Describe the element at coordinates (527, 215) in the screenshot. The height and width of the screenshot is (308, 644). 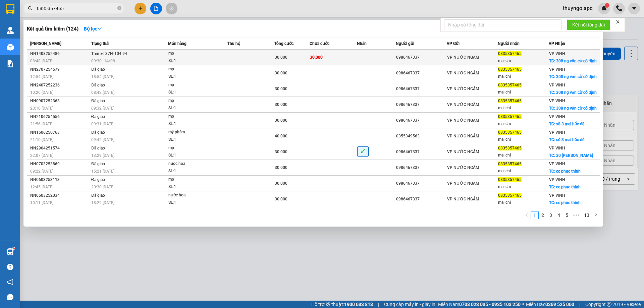
I see `button: left` at that location.